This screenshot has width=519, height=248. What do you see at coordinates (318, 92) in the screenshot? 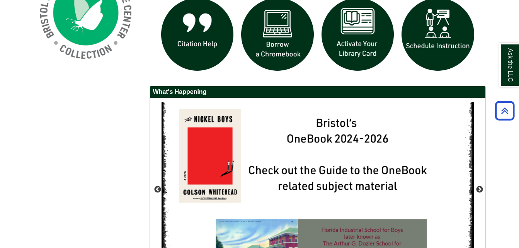
I see `h2: What's Happening` at bounding box center [318, 92].